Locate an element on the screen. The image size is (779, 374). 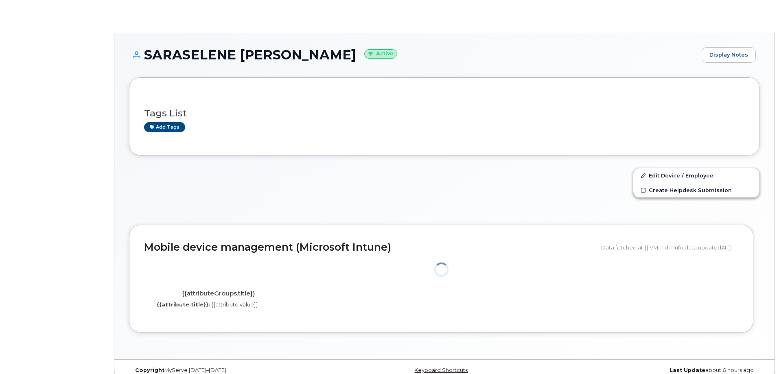
a: Create Helpdesk Submission is located at coordinates (696, 190).